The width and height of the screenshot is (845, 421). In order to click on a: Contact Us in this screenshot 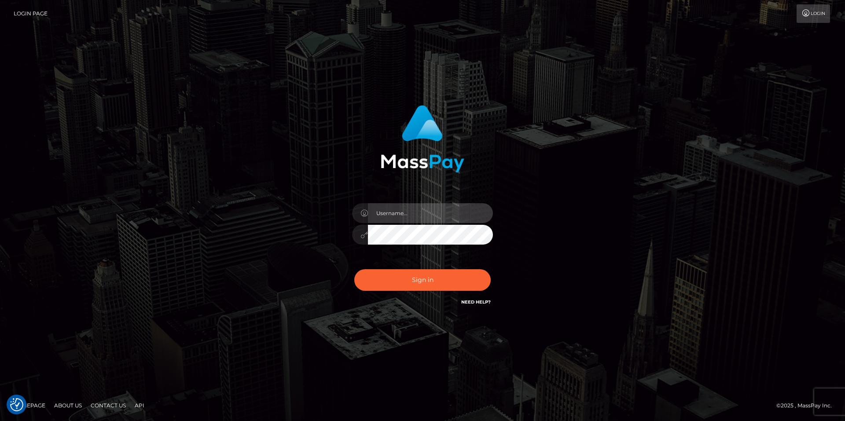, I will do `click(108, 405)`.